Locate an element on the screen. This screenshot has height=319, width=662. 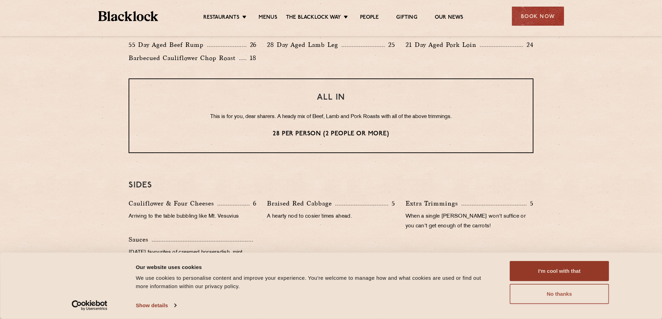
p: 6 is located at coordinates (253, 204).